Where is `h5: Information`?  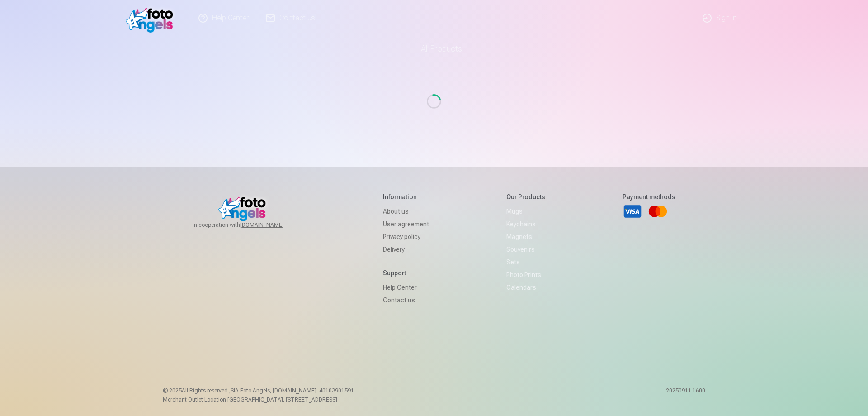 h5: Information is located at coordinates (406, 197).